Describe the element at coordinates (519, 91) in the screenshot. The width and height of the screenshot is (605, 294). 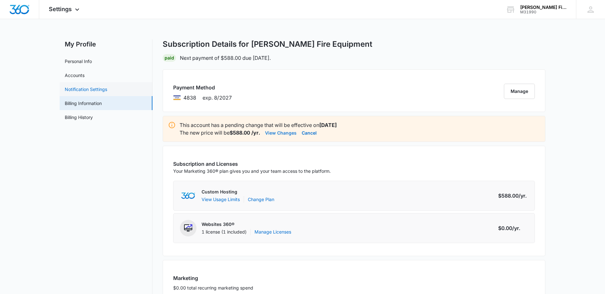
I see `button: Manage` at that location.